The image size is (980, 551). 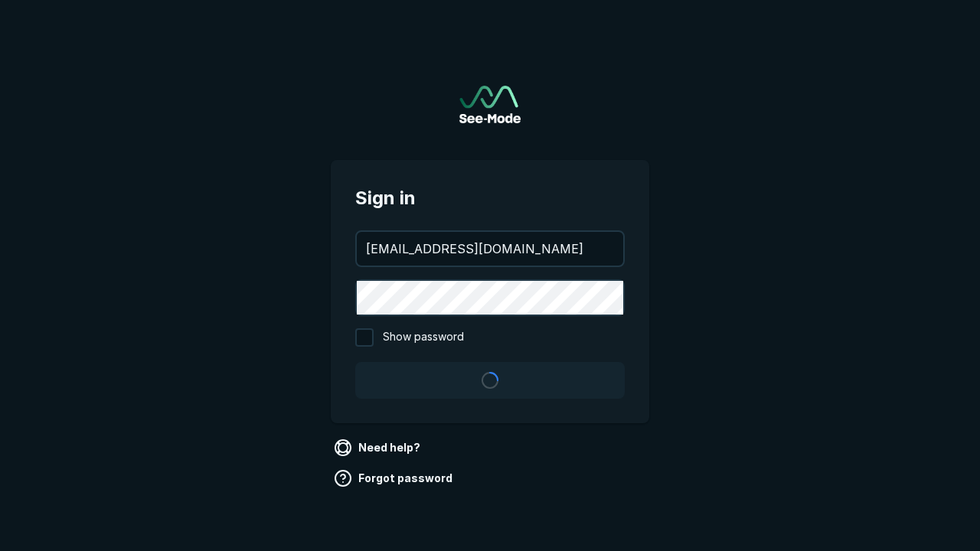 I want to click on input: your@email.com, so click(x=490, y=248).